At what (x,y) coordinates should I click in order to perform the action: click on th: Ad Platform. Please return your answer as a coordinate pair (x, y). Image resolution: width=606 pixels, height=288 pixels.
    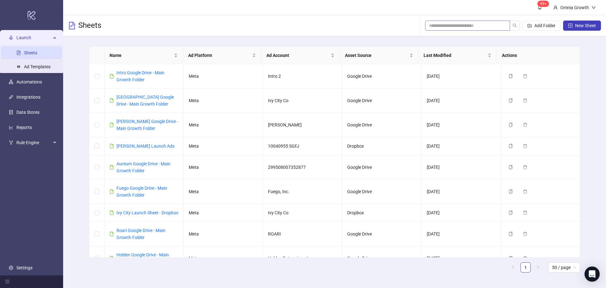
    Looking at the image, I should click on (222, 55).